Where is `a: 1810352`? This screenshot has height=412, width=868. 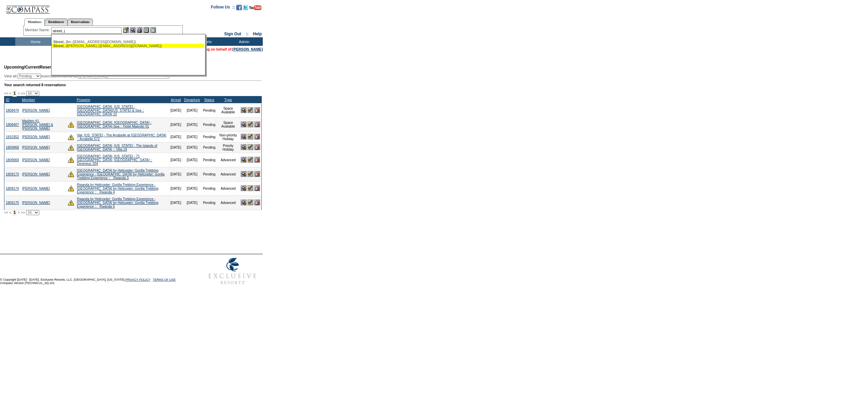
a: 1810352 is located at coordinates (12, 137).